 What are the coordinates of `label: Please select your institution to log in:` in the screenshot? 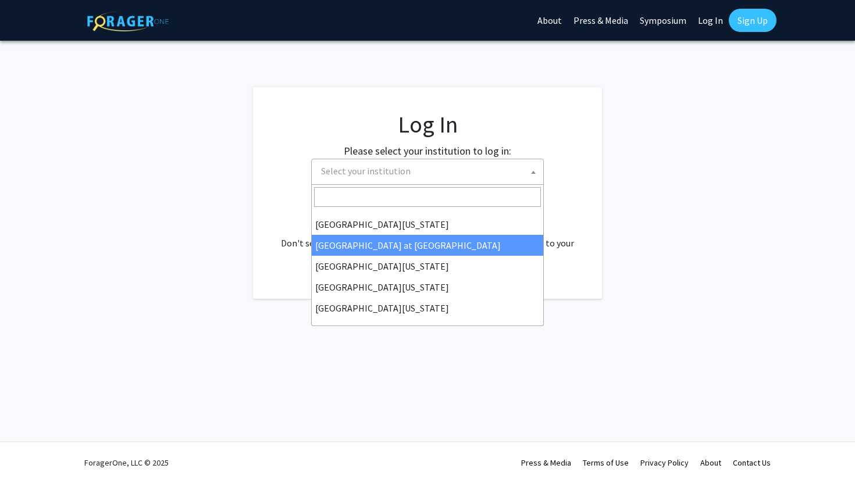 It's located at (428, 151).